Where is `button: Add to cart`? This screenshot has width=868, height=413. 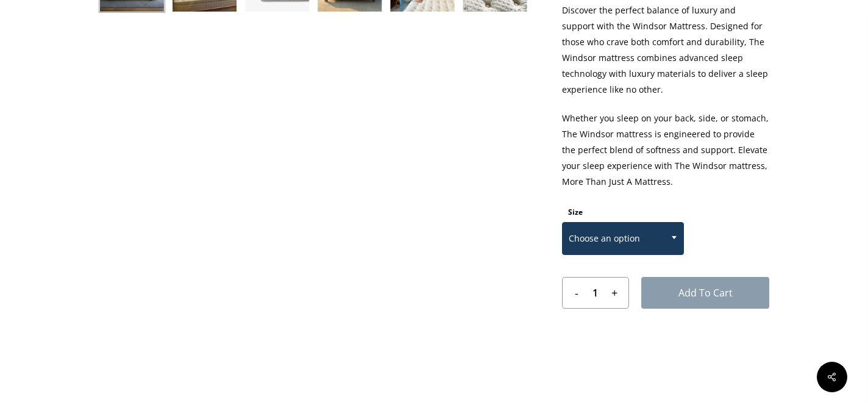
button: Add to cart is located at coordinates (705, 292).